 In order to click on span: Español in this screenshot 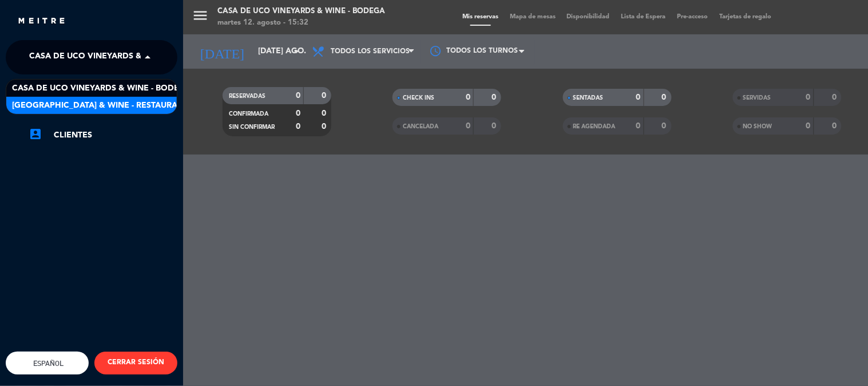, I will do `click(48, 363)`.